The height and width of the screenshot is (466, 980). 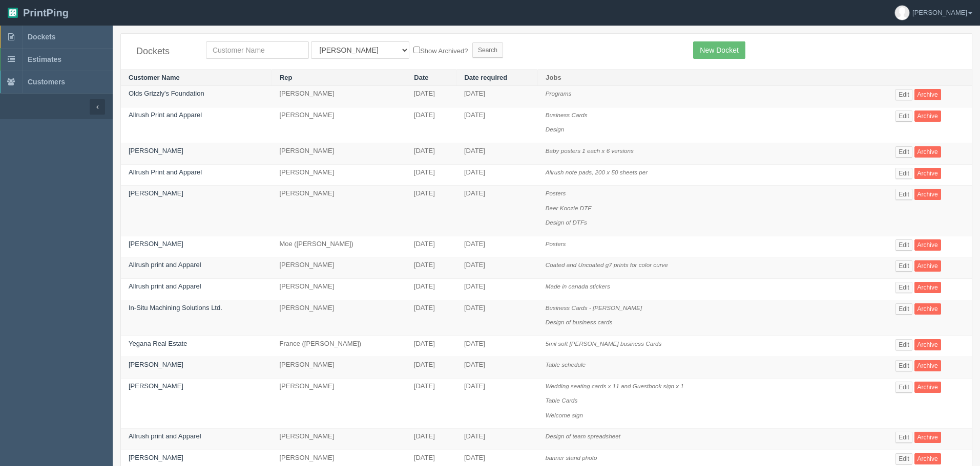 What do you see at coordinates (441, 50) in the screenshot?
I see `label: Show Archived?` at bounding box center [441, 50].